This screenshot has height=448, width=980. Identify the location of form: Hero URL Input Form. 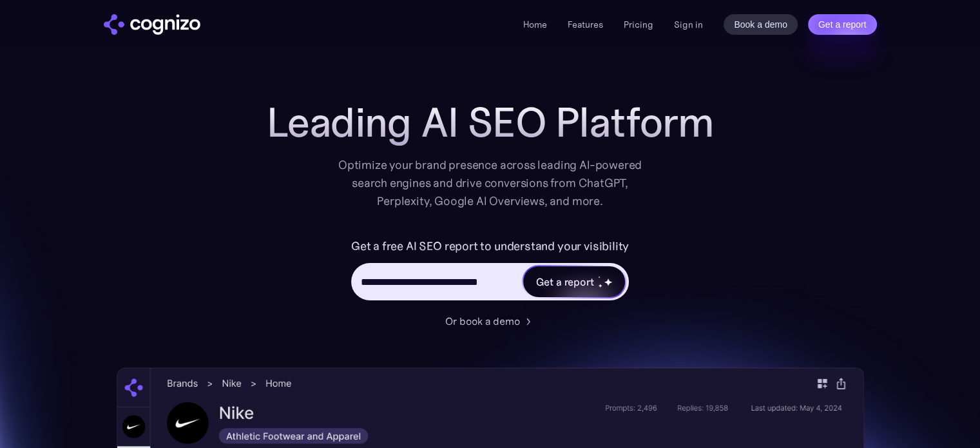
(490, 271).